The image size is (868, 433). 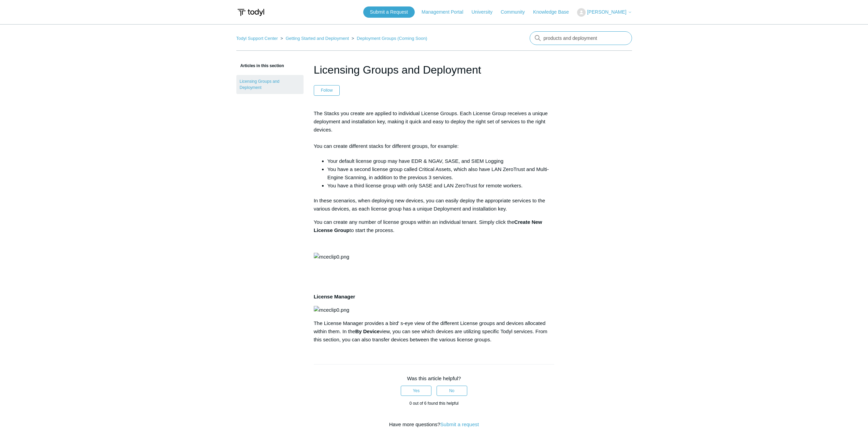 What do you see at coordinates (270, 85) in the screenshot?
I see `a: Licensing Groups and Deployment` at bounding box center [270, 85].